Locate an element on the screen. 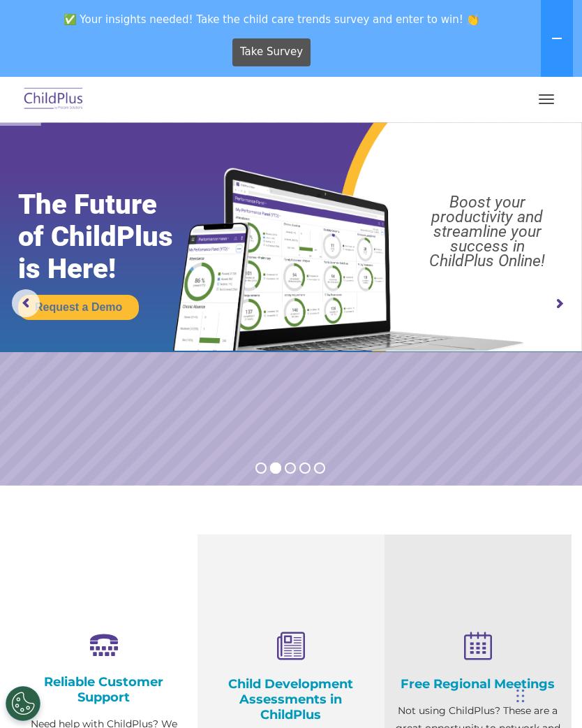  button: Cookies Settings is located at coordinates (23, 703).